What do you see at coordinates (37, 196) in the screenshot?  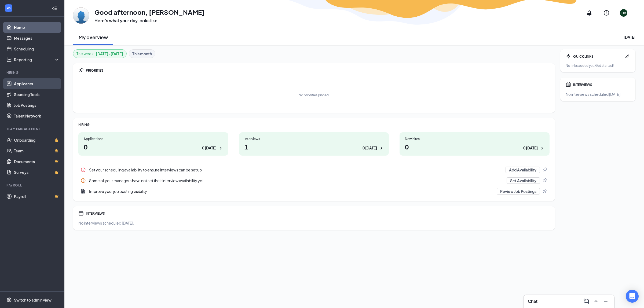 I see `a: PayrollCrown` at bounding box center [37, 196].